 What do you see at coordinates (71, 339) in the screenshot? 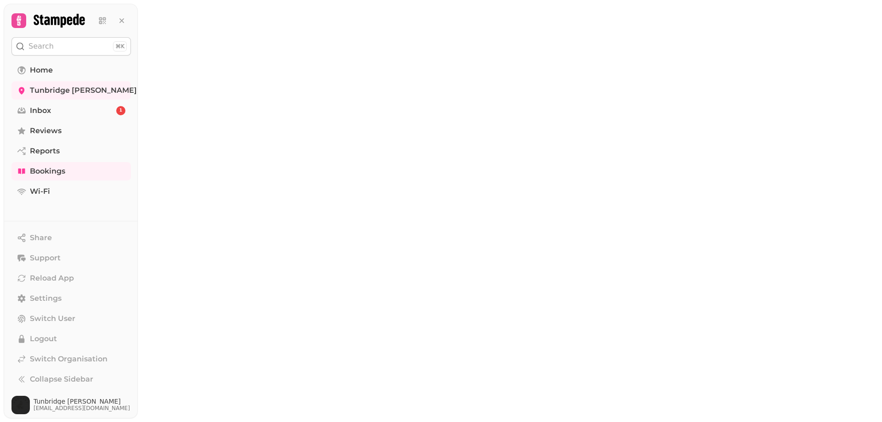
I see `button: Logout` at bounding box center [71, 339].